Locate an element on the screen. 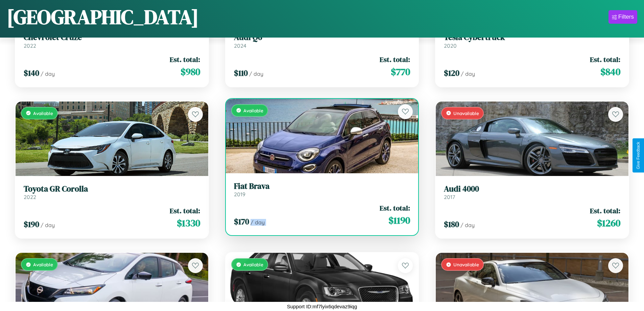  span: 2024 is located at coordinates (240, 46).